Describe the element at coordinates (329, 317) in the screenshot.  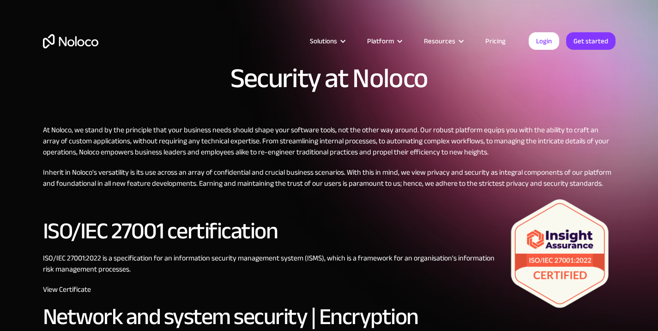
I see `h2: Network and system security | Encryption` at that location.